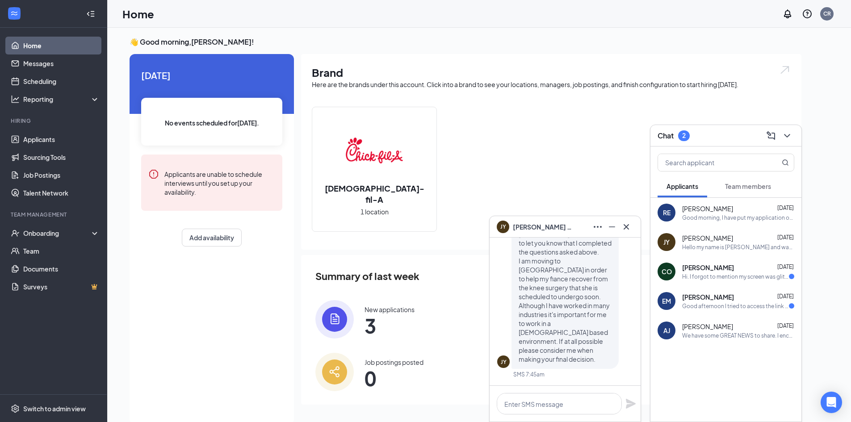 This screenshot has width=851, height=422. Describe the element at coordinates (91, 14) in the screenshot. I see `svg: Collapse` at that location.